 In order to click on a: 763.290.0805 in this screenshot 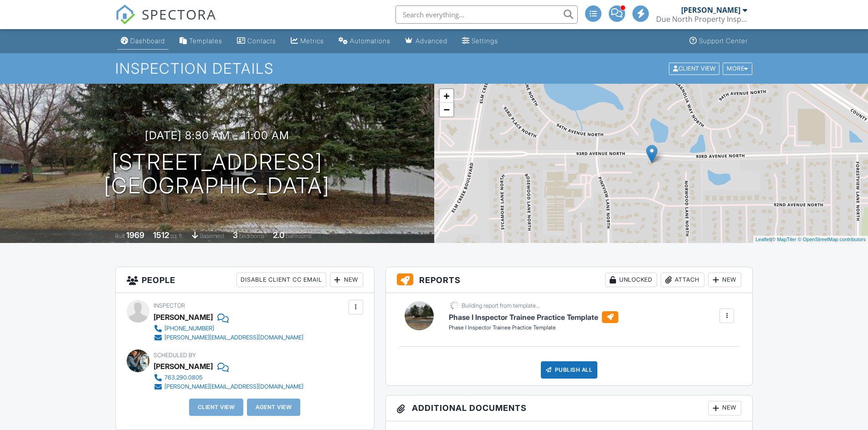, I will do `click(228, 378)`.